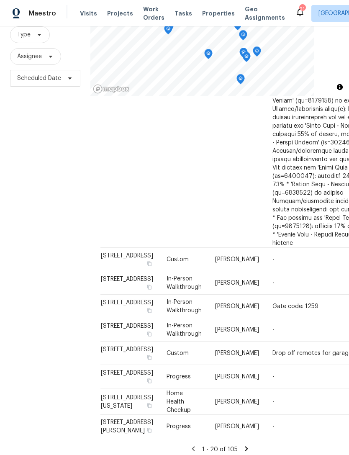 The image size is (349, 455). Describe the element at coordinates (29, 56) in the screenshot. I see `span: Assignee` at that location.